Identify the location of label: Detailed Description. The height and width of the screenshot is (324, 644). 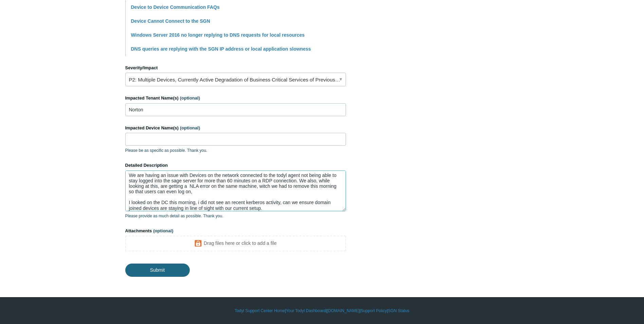
(236, 166).